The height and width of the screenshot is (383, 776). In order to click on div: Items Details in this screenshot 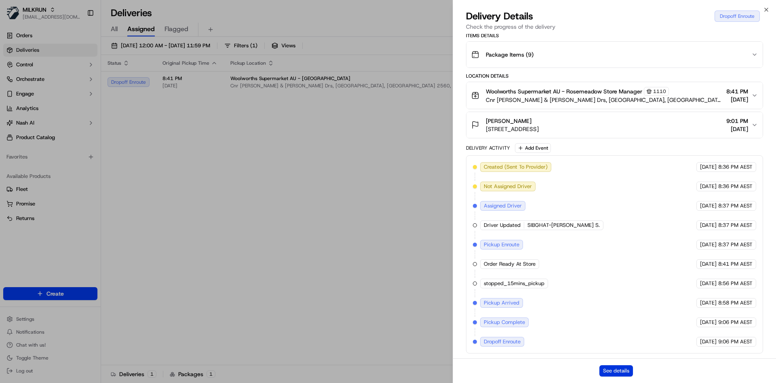, I will do `click(615, 36)`.